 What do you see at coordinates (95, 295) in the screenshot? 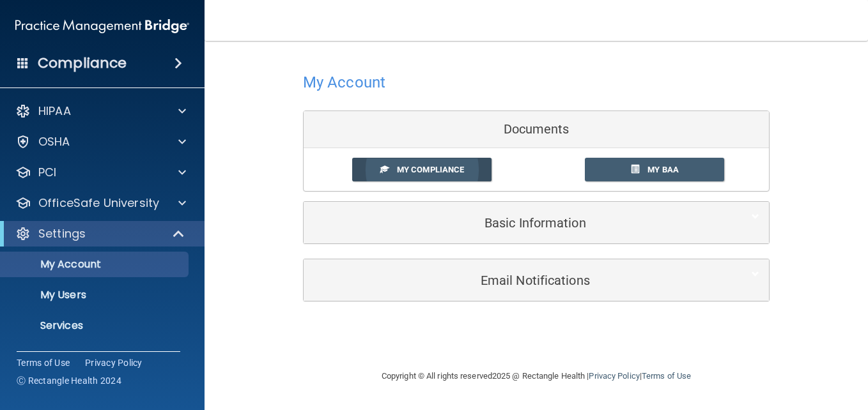
I see `p: My Users` at bounding box center [95, 295].